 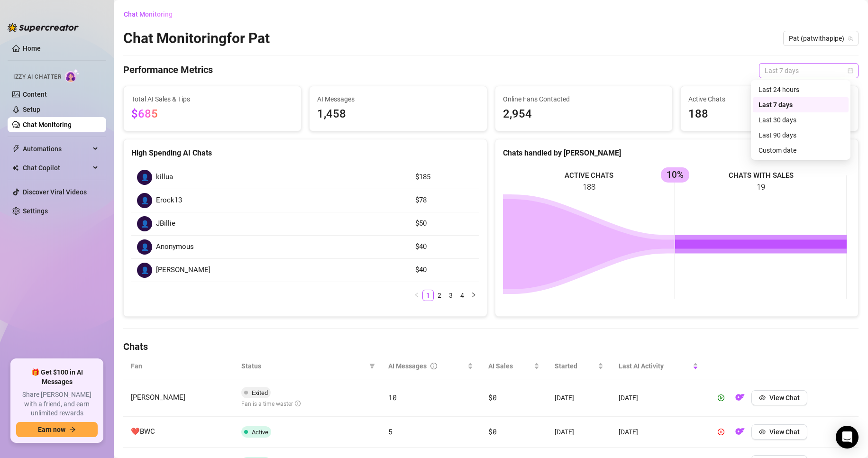 What do you see at coordinates (196, 39) in the screenshot?
I see `h2: Chat Monitoring for Pat` at bounding box center [196, 39].